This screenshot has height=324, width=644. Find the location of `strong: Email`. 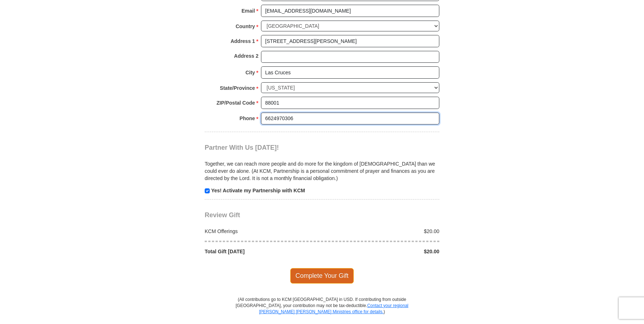

strong: Email is located at coordinates (248, 11).